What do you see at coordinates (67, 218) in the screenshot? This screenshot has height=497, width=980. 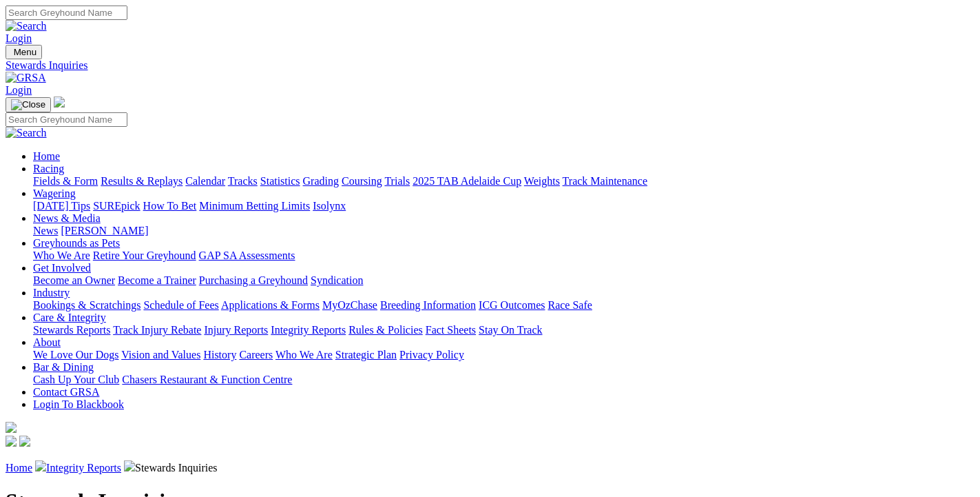 I see `a: News & Media` at bounding box center [67, 218].